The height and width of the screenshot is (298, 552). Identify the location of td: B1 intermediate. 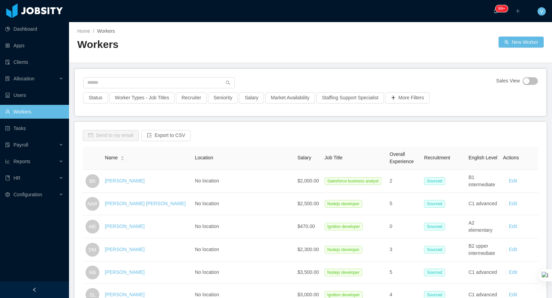
(483, 181).